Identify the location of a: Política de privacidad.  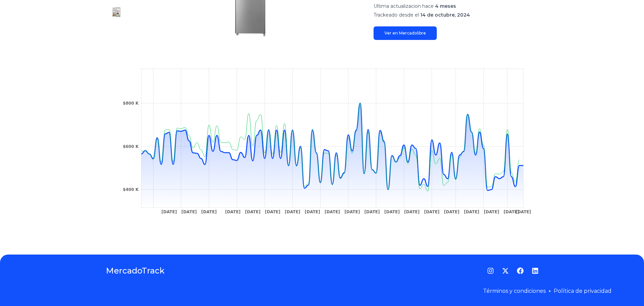
(582, 291).